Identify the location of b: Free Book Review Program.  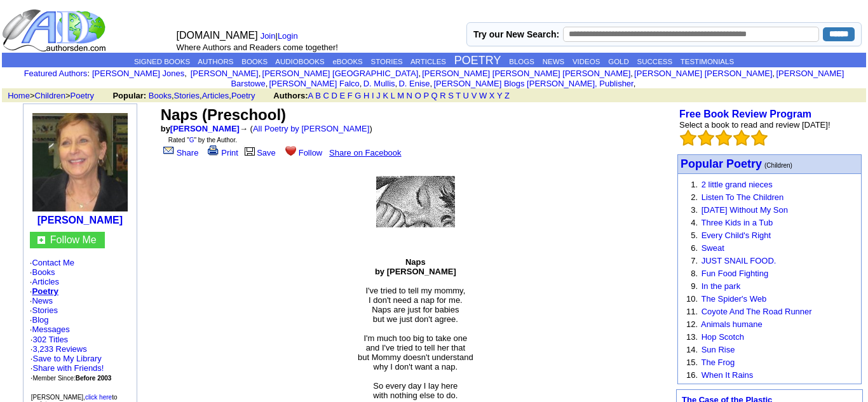
(745, 113).